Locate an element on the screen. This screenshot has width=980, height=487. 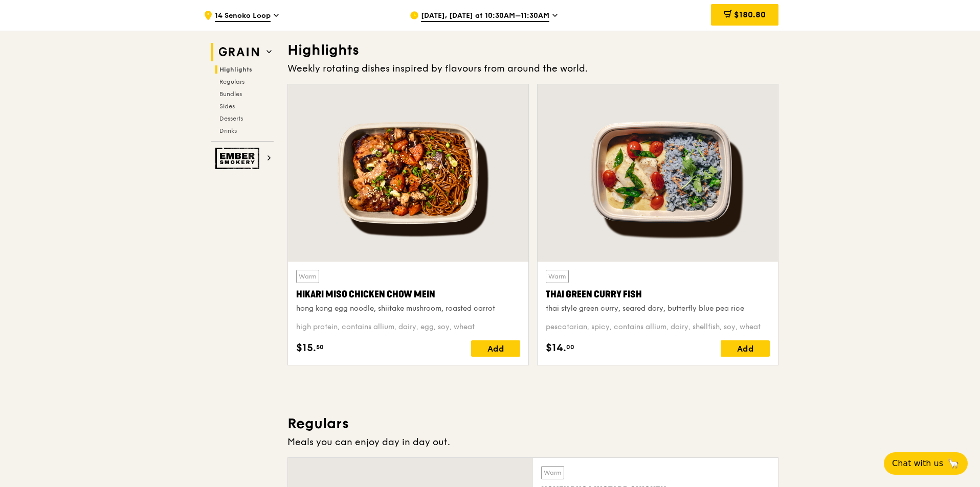
span: Highlights is located at coordinates (236, 70).